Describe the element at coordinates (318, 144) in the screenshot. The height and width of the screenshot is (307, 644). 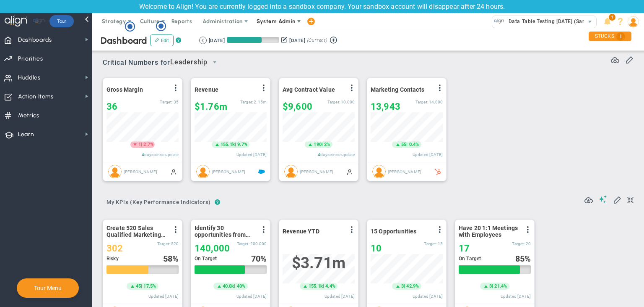
I see `span: 190` at that location.